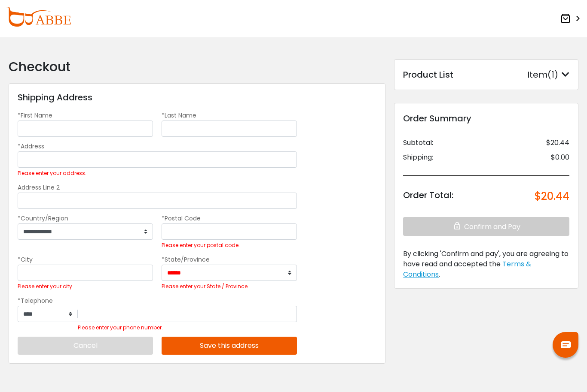  What do you see at coordinates (31, 146) in the screenshot?
I see `label: *Address` at bounding box center [31, 146].